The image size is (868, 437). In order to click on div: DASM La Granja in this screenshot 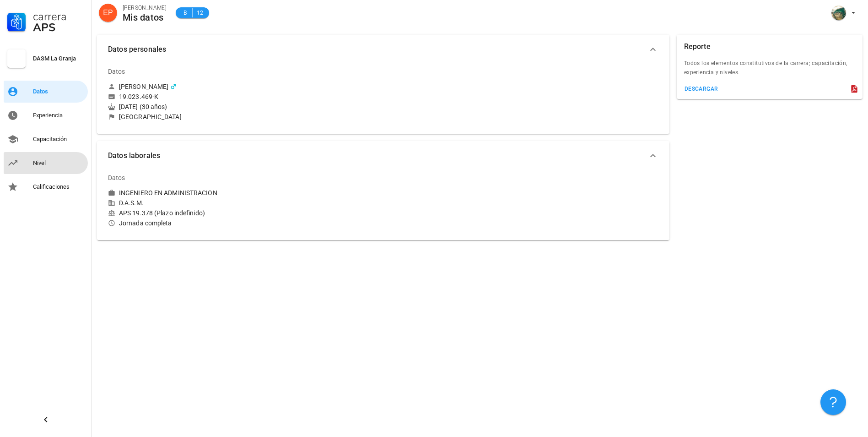, I will do `click(59, 59)`.